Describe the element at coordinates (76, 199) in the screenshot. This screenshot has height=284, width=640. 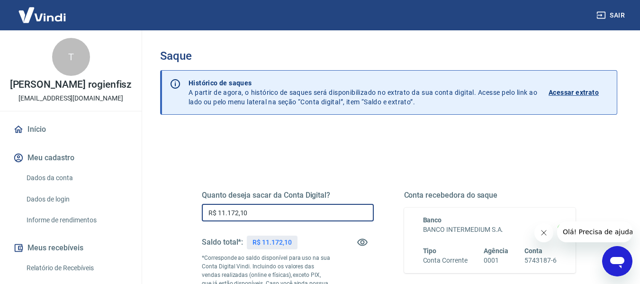
I see `a: Dados de login` at that location.